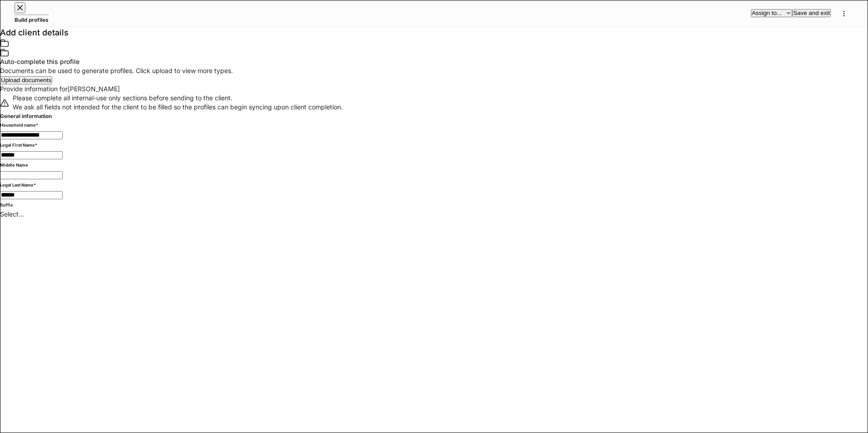 This screenshot has width=868, height=433. I want to click on button: Assign to..., so click(771, 13).